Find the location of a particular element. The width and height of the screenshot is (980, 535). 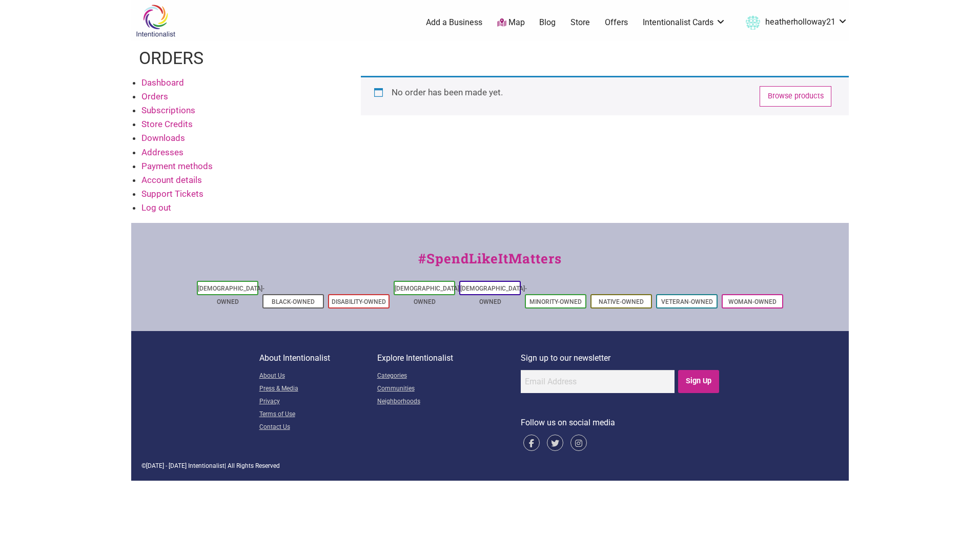

a: Woman-Owned is located at coordinates (752, 301).